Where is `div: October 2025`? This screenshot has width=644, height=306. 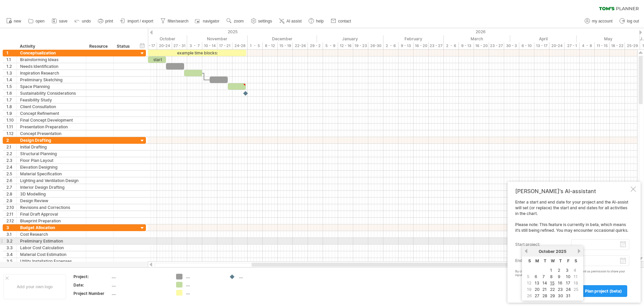
div: October 2025 is located at coordinates (152, 38).